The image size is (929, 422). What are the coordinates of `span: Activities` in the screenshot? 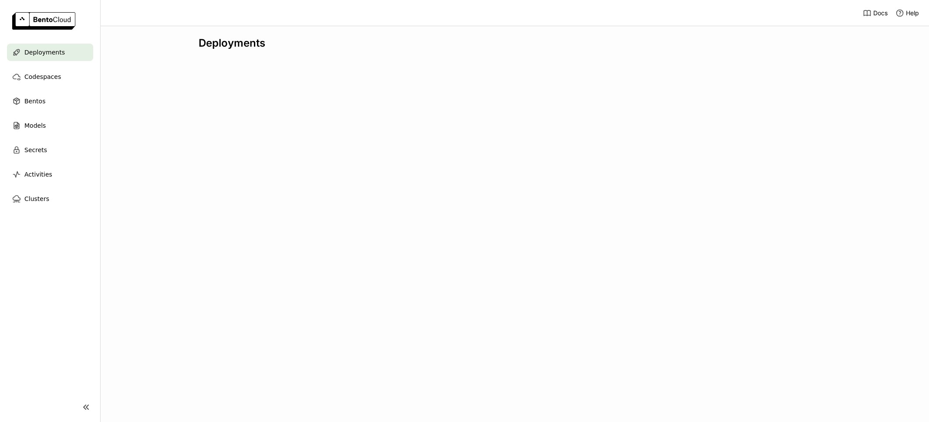 It's located at (38, 174).